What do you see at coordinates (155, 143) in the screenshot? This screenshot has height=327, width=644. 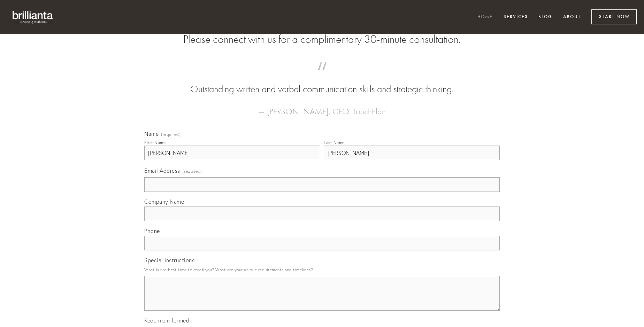 I see `div: First Name` at bounding box center [155, 143].